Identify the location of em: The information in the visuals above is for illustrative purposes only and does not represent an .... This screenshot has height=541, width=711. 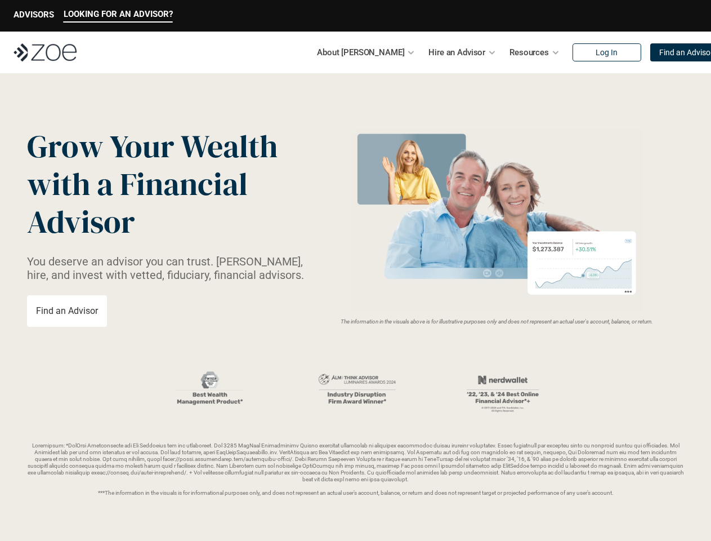
(497, 321).